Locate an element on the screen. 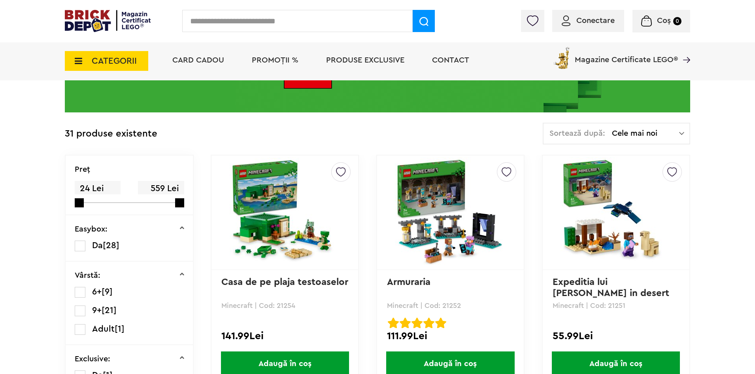 The image size is (755, 374). span: PROMOȚII % is located at coordinates (275, 60).